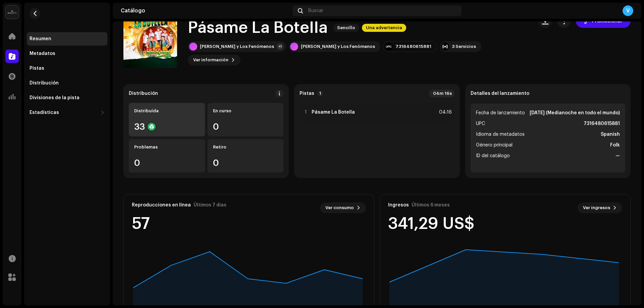 This screenshot has height=308, width=644. Describe the element at coordinates (431, 205) in the screenshot. I see `div: Últimos 6 meses` at that location.